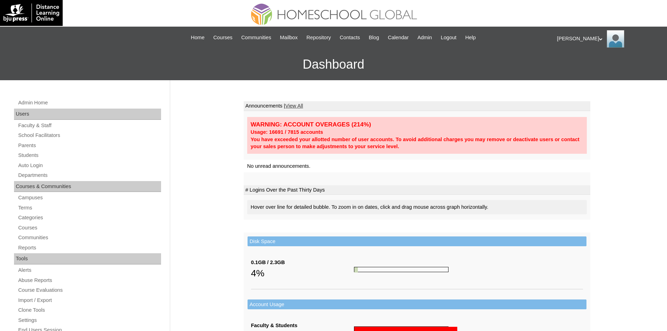 The image size is (667, 331). What do you see at coordinates (417, 190) in the screenshot?
I see `td: # Logins Over the Past Thirty Days` at bounding box center [417, 190].